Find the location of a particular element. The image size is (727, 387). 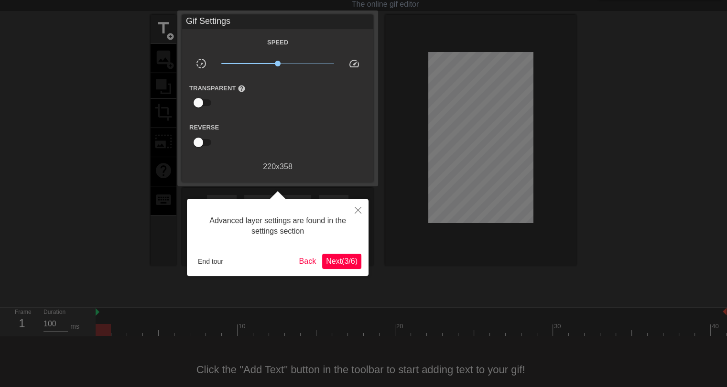

button: Next is located at coordinates (342, 261).